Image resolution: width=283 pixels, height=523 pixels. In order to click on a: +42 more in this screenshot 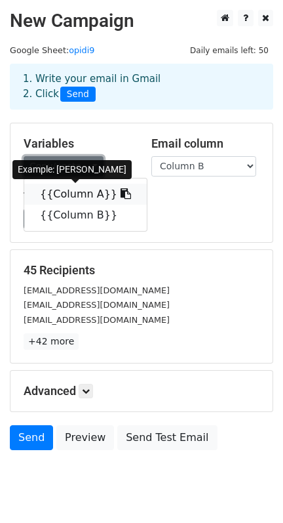, I will do `click(51, 341)`.